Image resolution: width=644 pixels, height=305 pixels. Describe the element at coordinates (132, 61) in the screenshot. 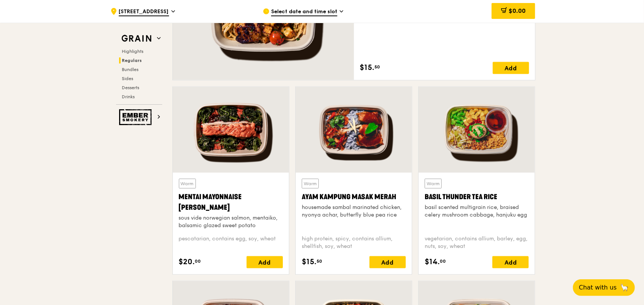

I see `span: Regulars` at that location.